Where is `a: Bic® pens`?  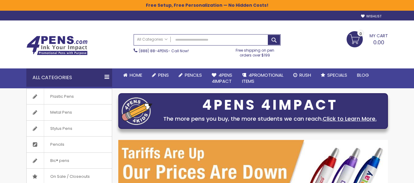
a: Bic® pens is located at coordinates (69, 161).